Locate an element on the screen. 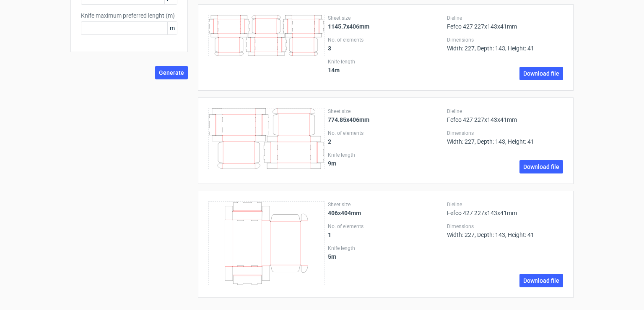  strong: 5 m is located at coordinates (332, 257).